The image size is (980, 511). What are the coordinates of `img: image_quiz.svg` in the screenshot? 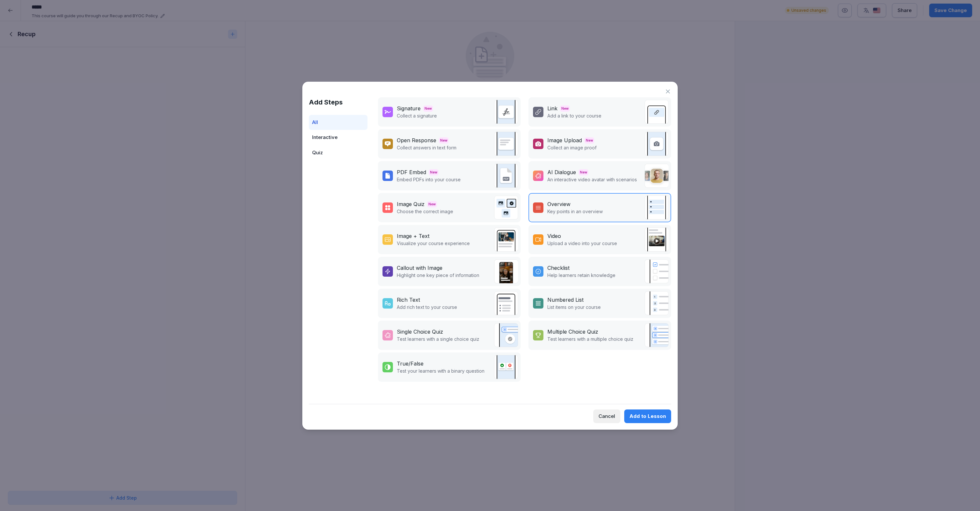 It's located at (506, 208).